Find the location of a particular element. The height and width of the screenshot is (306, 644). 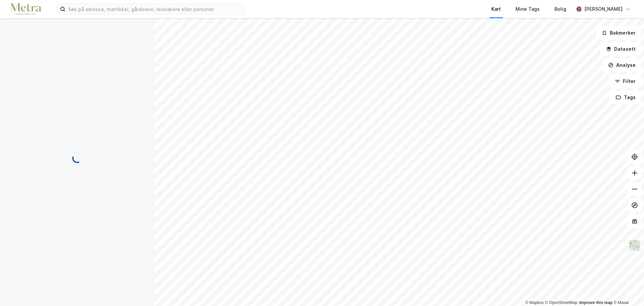

img: Z is located at coordinates (635, 246).